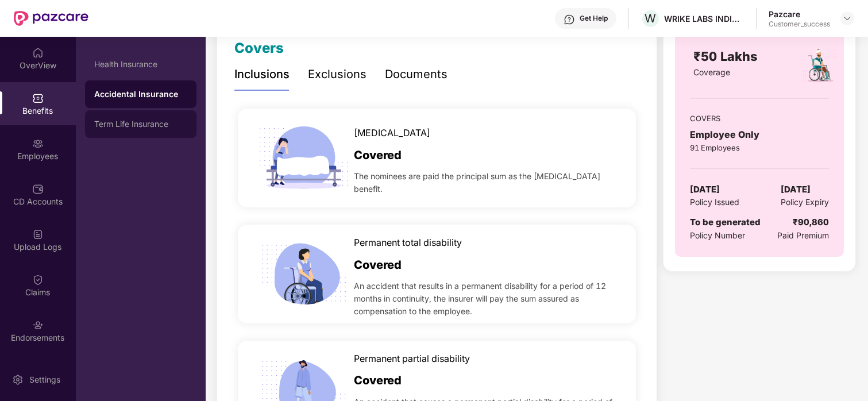 The height and width of the screenshot is (401, 868). Describe the element at coordinates (799, 24) in the screenshot. I see `div: Customer_success` at that location.